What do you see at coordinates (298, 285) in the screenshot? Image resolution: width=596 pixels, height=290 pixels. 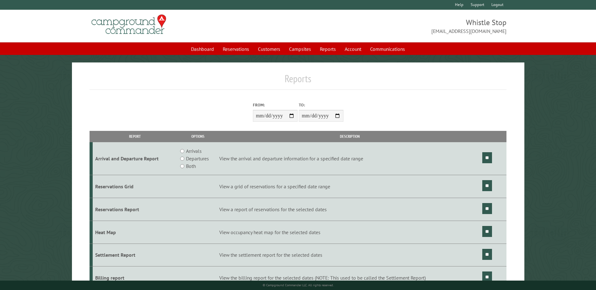 I see `small: © Campground Commander LLC. All rights reserved.` at bounding box center [298, 285].